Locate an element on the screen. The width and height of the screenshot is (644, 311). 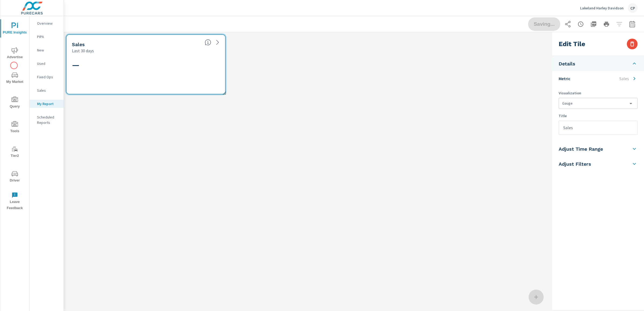
a: See more details in report is located at coordinates (218, 42).